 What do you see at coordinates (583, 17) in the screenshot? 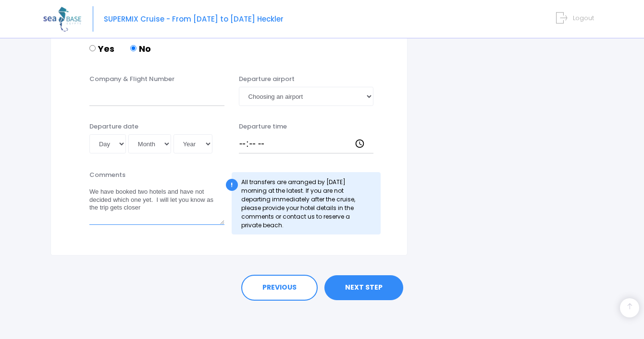
I see `font: Logout` at bounding box center [583, 17].